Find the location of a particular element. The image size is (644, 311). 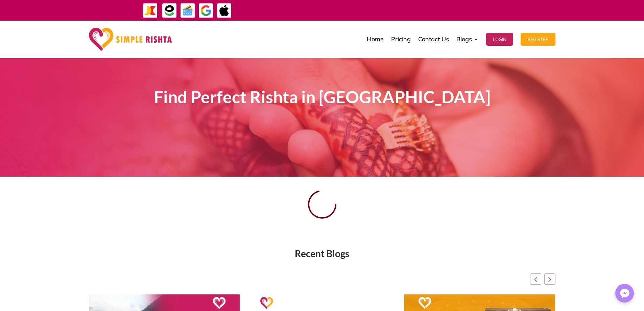

img: JazzCash-icon is located at coordinates (150, 10).